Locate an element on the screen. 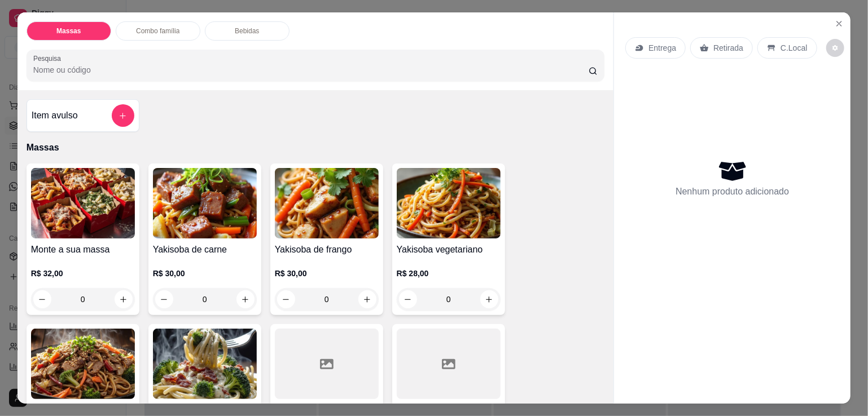 The width and height of the screenshot is (868, 416). label: Pesquisa is located at coordinates (49, 58).